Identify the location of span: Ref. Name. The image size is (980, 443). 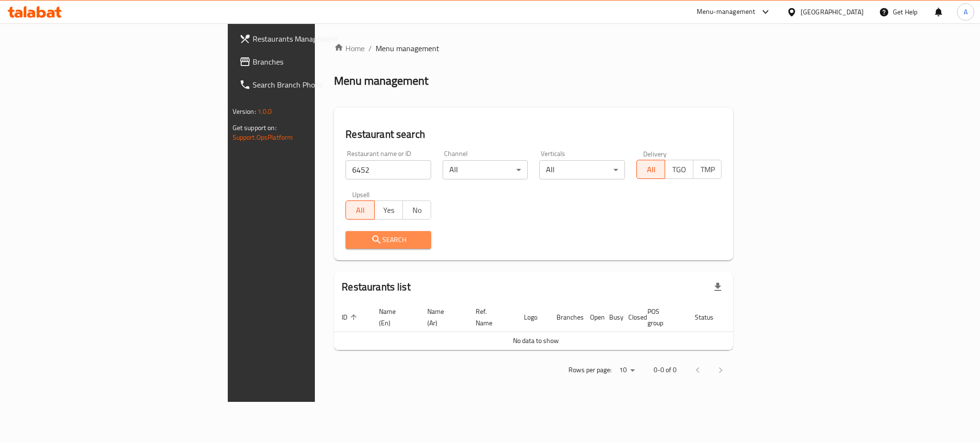
(490, 317).